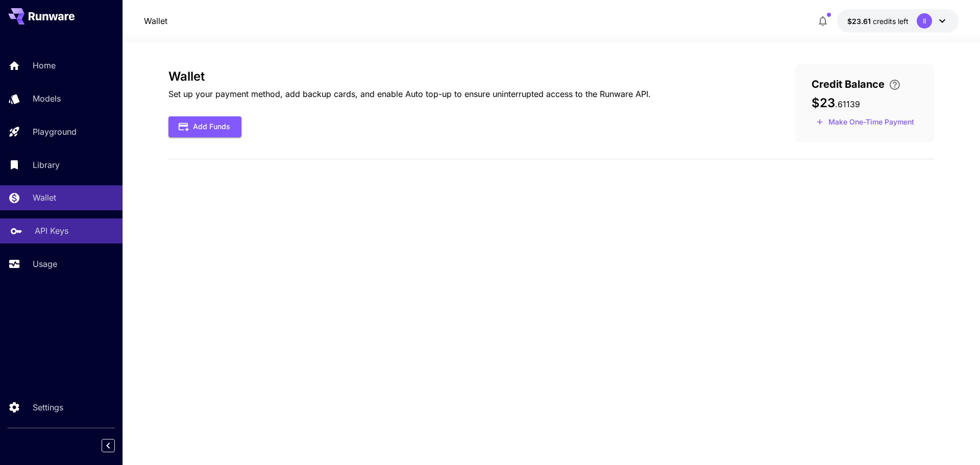 This screenshot has width=980, height=465. What do you see at coordinates (54, 131) in the screenshot?
I see `p: Playground` at bounding box center [54, 131].